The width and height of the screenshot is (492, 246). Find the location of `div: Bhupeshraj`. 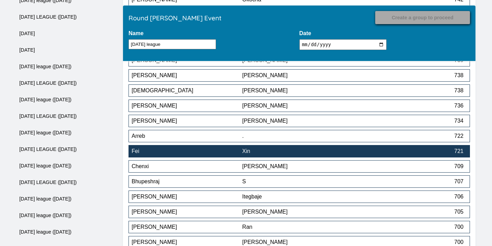

div: Bhupeshraj is located at coordinates (187, 182).